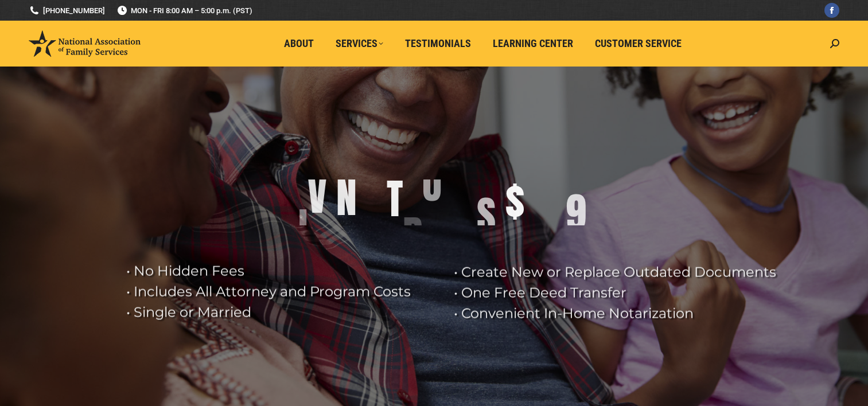 This screenshot has width=868, height=406. I want to click on rs-layer: • Create New or Replace Outdated Documents • One Free Deed Transfer • Convenient In-Home Notariza..., so click(620, 292).